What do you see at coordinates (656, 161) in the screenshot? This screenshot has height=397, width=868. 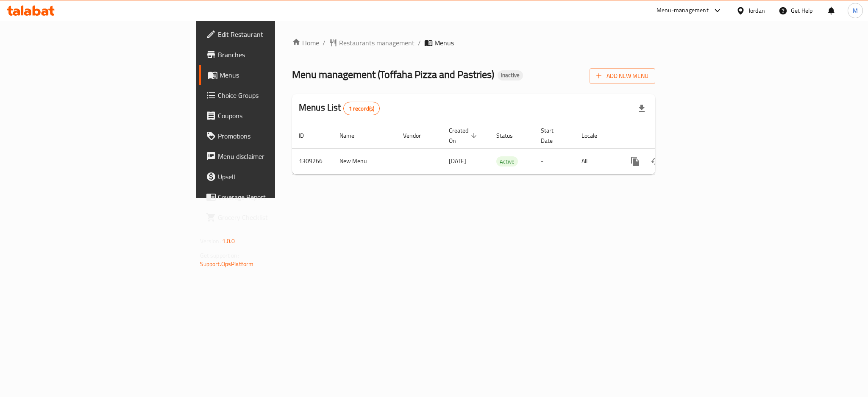 I see `button: Change Status` at bounding box center [656, 161].